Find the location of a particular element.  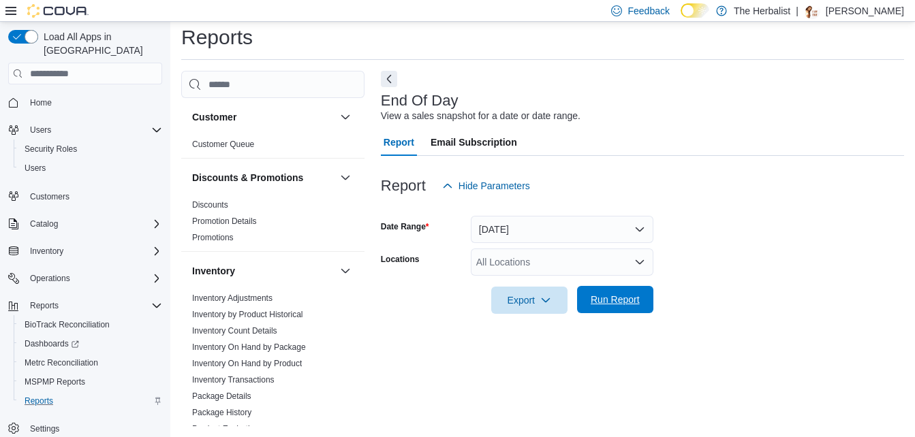

h3: Customer is located at coordinates (214, 117).